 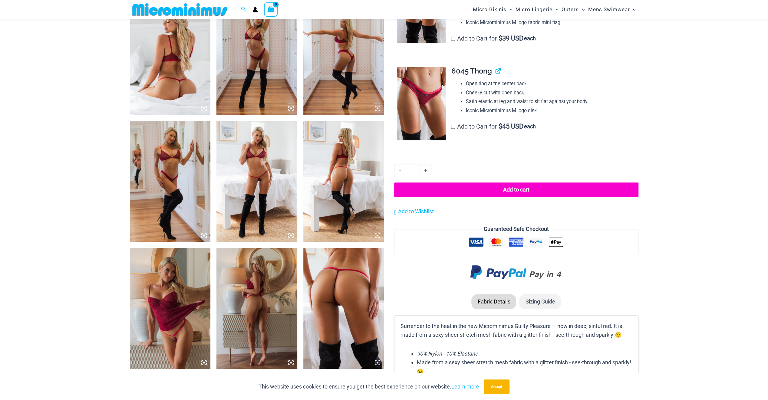 What do you see at coordinates (255, 10) in the screenshot?
I see `a: Account icon link` at bounding box center [255, 10].